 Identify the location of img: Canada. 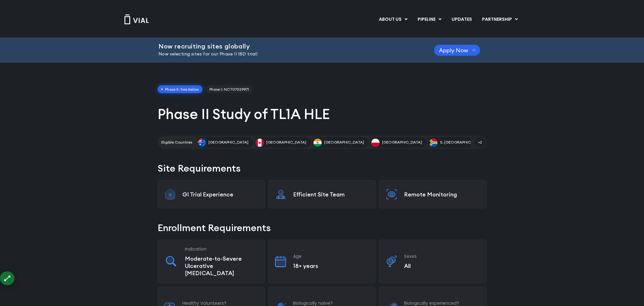
(259, 142).